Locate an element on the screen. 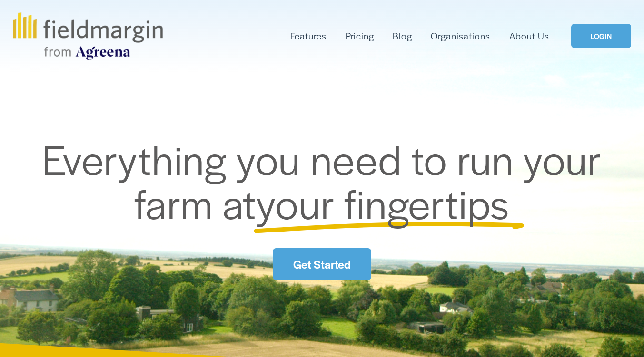 Image resolution: width=644 pixels, height=357 pixels. span: your fingertips is located at coordinates (383, 203).